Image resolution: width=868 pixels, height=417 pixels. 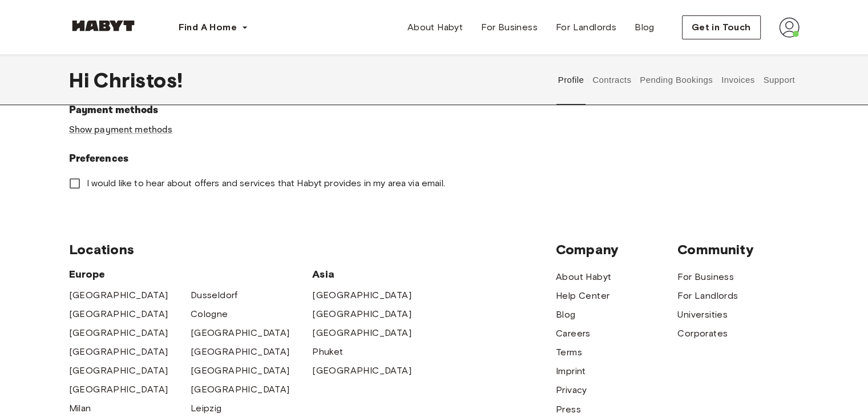 I want to click on a: Leipzig, so click(x=206, y=408).